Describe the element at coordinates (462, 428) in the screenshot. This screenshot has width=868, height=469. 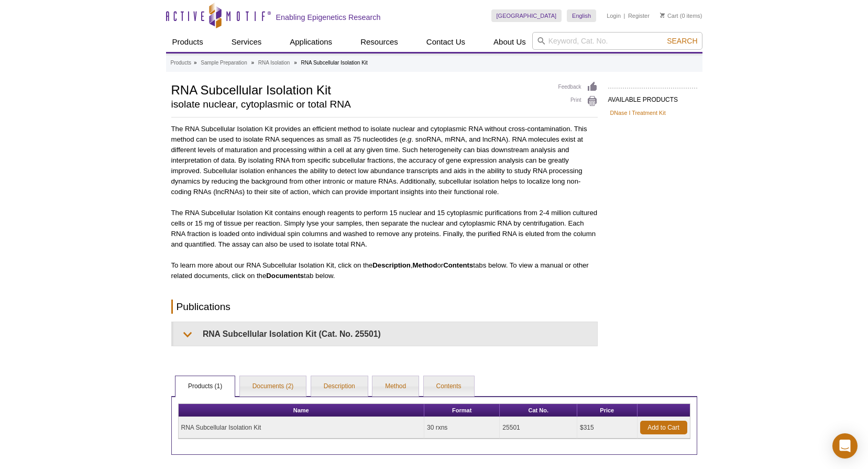
I see `td: 30 rxns` at that location.